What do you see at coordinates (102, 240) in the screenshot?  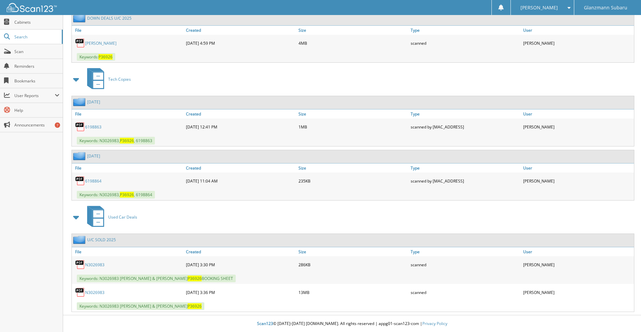 I see `a: U/C SOLD 2025` at bounding box center [102, 240].